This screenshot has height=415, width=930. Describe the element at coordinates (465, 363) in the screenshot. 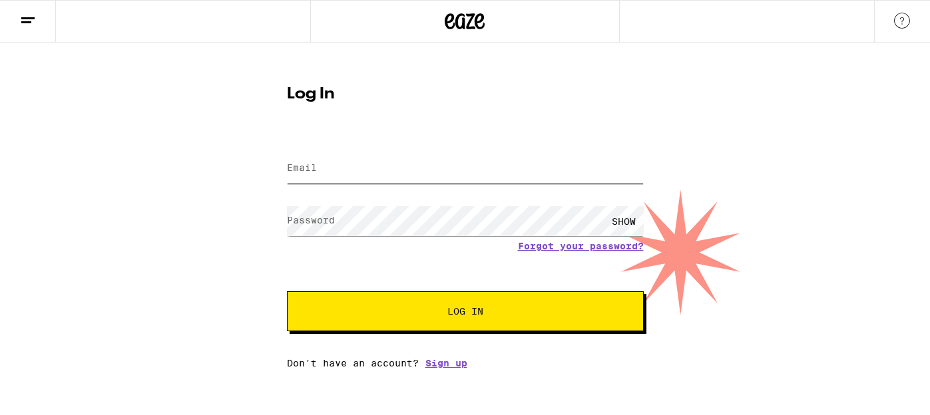

I see `div: Don't have an account?` at that location.